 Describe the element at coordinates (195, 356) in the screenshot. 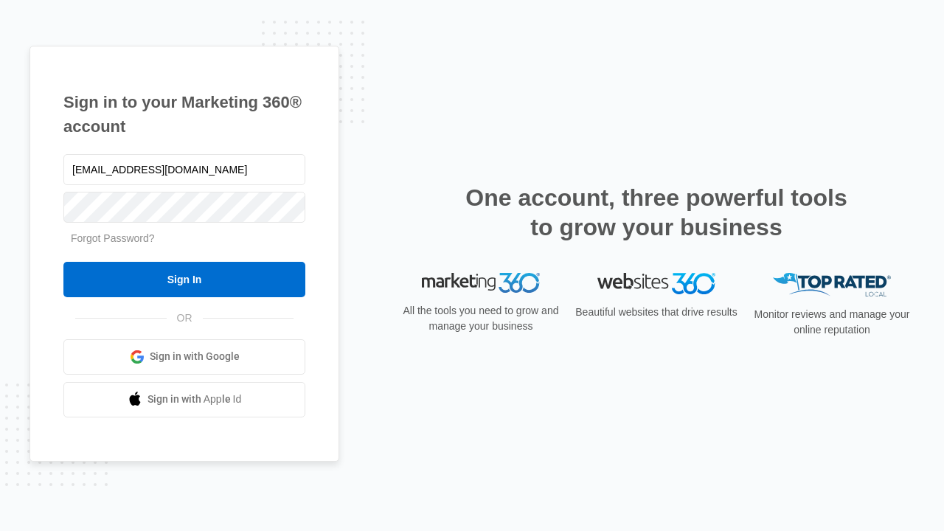

I see `span: Sign in with Google` at that location.